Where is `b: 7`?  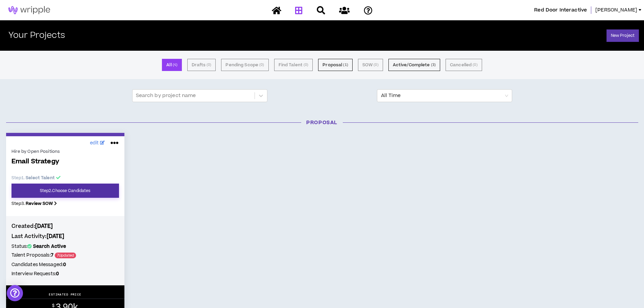
b: 7 is located at coordinates (52, 256).